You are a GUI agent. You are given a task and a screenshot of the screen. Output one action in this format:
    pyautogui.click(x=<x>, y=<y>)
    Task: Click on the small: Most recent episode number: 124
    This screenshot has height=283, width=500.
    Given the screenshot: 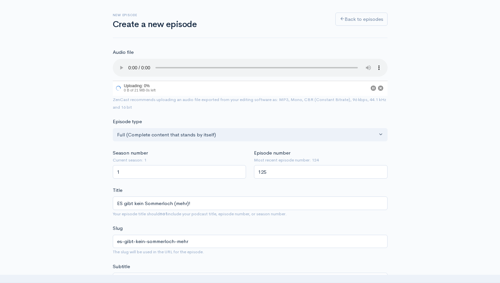 What is the action you would take?
    pyautogui.click(x=321, y=160)
    